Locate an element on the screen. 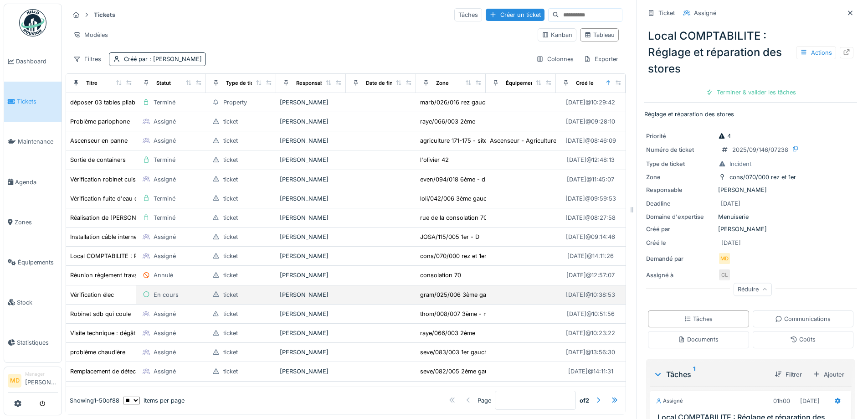 Image resolution: width=868 pixels, height=419 pixels. div: rue de la consolation 70 is located at coordinates (453, 218).